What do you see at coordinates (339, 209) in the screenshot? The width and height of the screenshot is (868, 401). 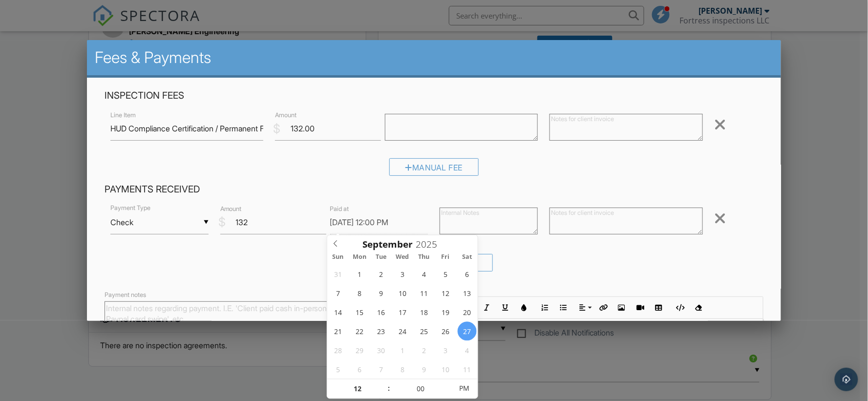 I see `label: Paid at` at bounding box center [339, 209].